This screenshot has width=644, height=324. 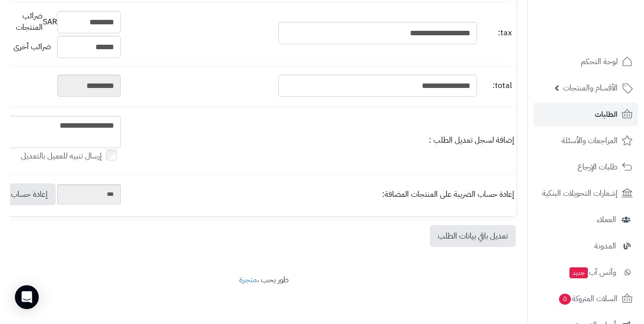 I want to click on span: ضرائب المنتجات, so click(x=28, y=22).